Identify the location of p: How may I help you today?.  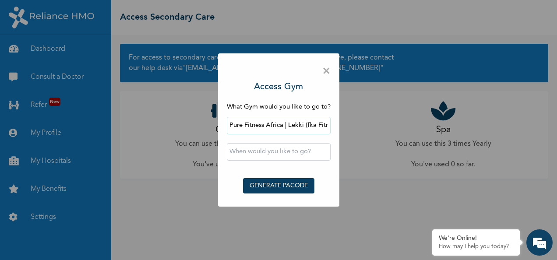
(476, 247).